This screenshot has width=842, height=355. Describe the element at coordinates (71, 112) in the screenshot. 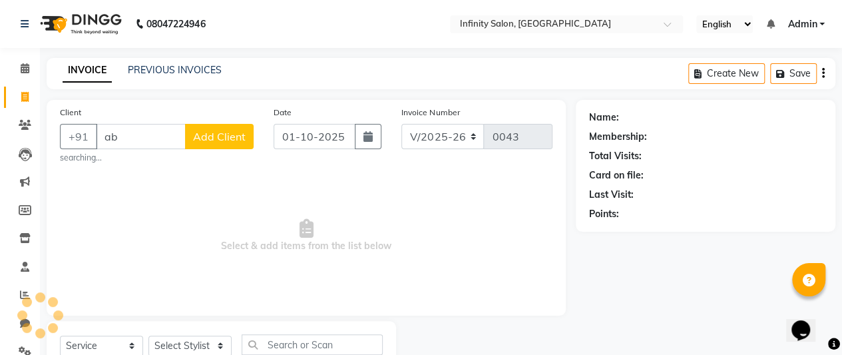

I see `label: Client` at that location.